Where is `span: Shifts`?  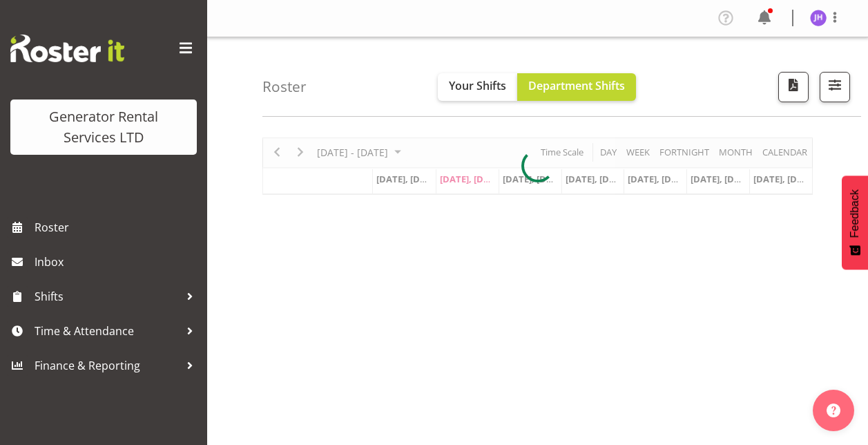
span: Shifts is located at coordinates (107, 296).